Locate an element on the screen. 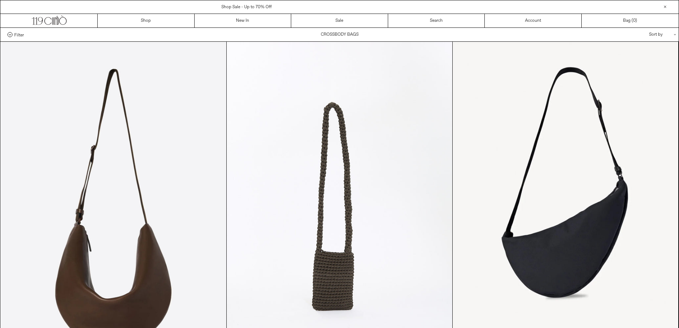 This screenshot has width=679, height=328. span: 0 is located at coordinates (634, 21).